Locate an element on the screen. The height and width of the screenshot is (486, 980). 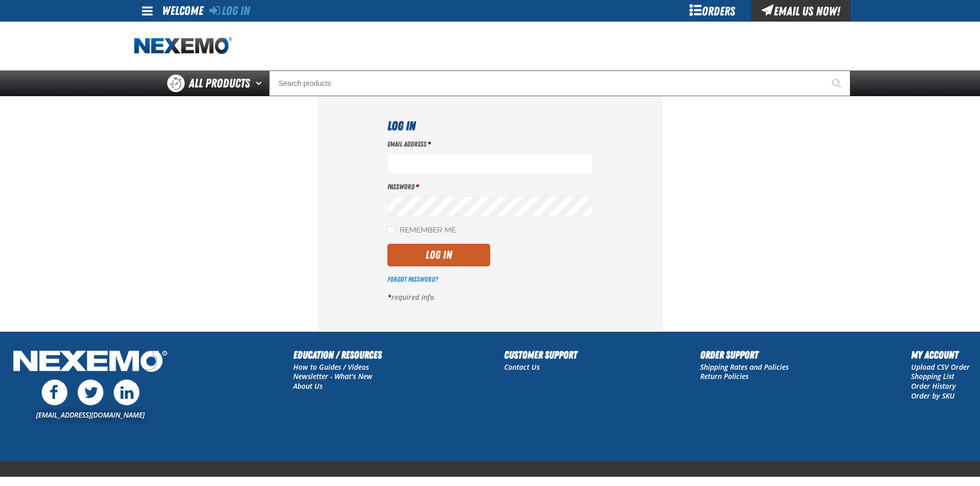
h2: Order Support is located at coordinates (744, 354).